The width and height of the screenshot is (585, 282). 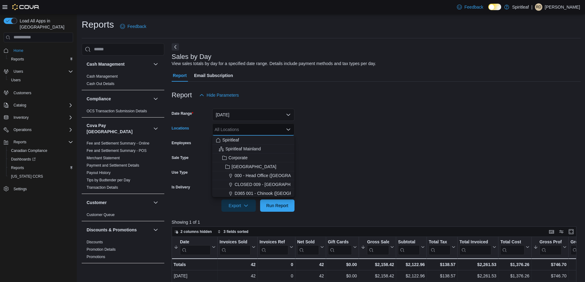 What do you see at coordinates (156, 64) in the screenshot?
I see `button: Cash Management` at bounding box center [156, 64].